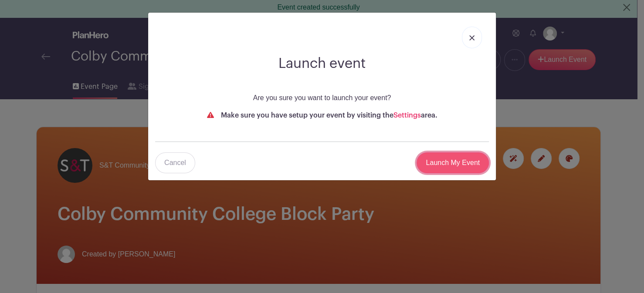  Describe the element at coordinates (471, 38) in the screenshot. I see `img: close_button-5f87c8562297e5c2d7936805f587ecaba9071eb48480494691a3f1689db116b3.svg` at that location.